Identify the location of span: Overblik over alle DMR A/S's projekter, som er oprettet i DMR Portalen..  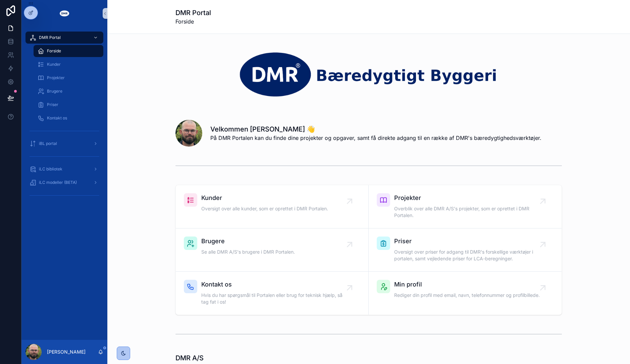
(468, 212).